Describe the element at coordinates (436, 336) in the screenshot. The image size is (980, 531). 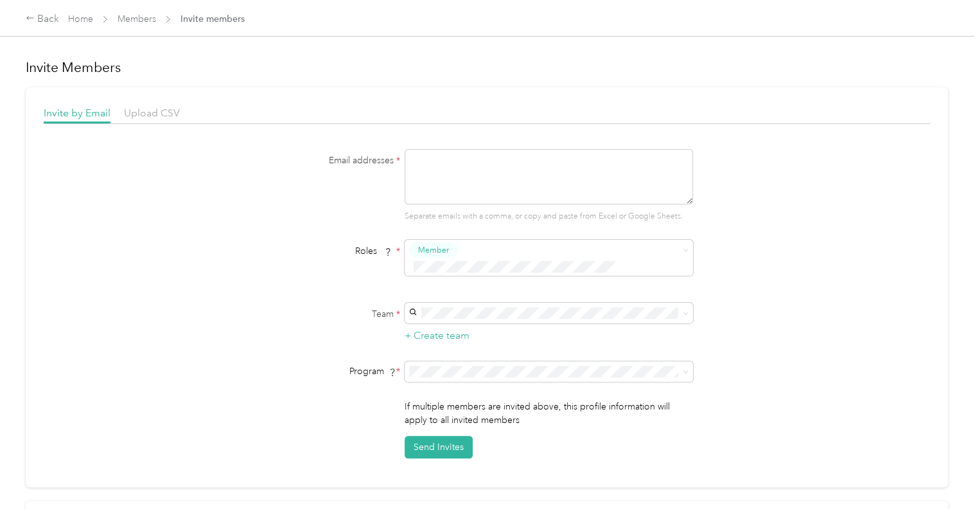
I see `button: + Create team` at that location.